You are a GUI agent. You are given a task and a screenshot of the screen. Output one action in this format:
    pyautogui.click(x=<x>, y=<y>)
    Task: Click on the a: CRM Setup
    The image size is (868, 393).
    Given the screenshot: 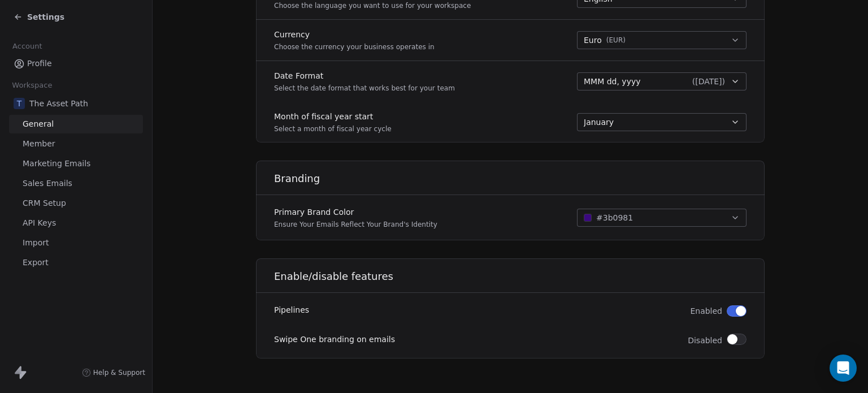 What is the action you would take?
    pyautogui.click(x=76, y=203)
    